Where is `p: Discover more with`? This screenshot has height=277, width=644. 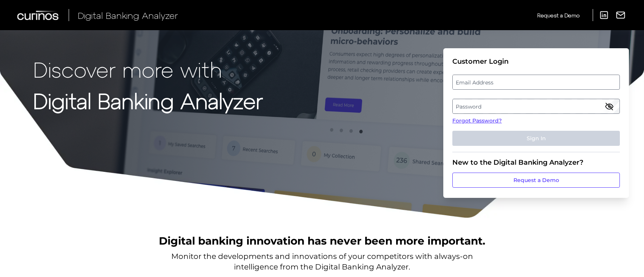
p: Discover more with is located at coordinates (148, 69).